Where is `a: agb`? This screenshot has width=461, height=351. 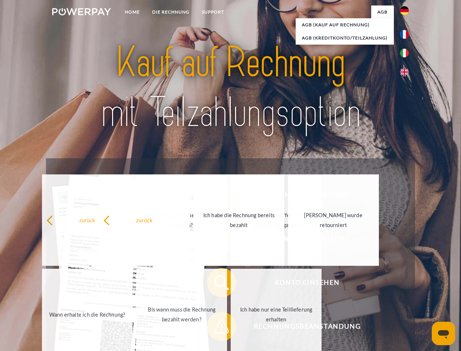
a: agb is located at coordinates (383, 12).